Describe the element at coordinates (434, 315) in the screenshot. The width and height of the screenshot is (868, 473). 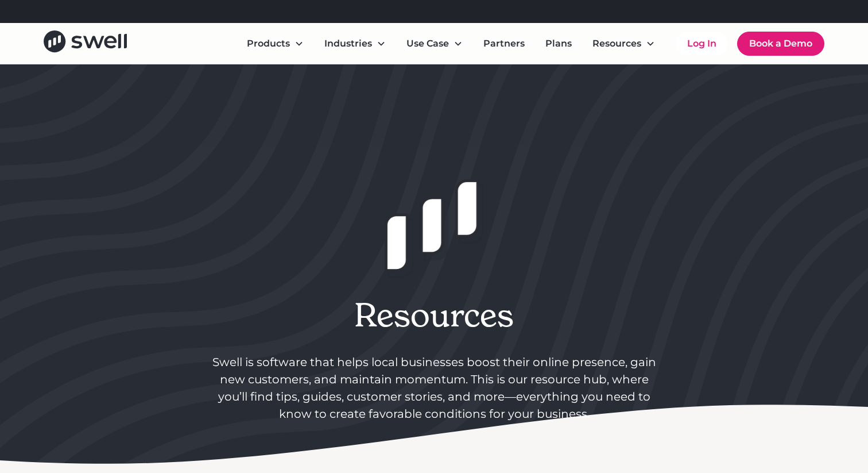
I see `h1: Resources` at that location.